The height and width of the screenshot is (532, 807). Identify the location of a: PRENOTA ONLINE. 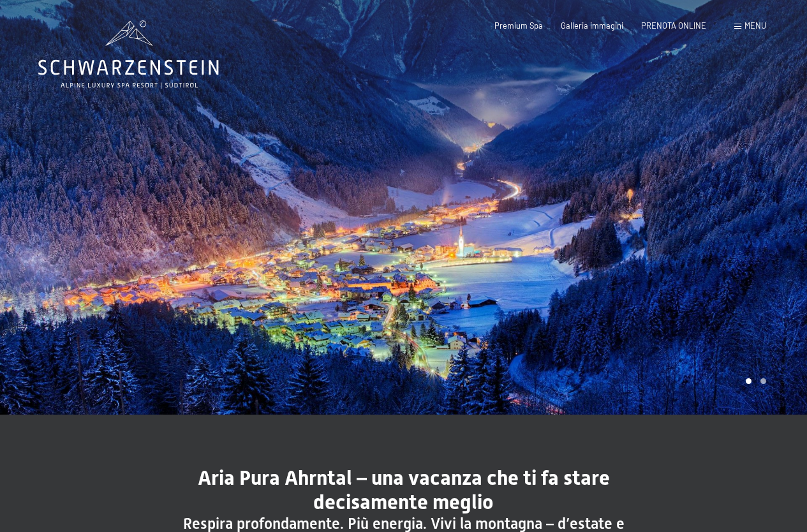
(673, 26).